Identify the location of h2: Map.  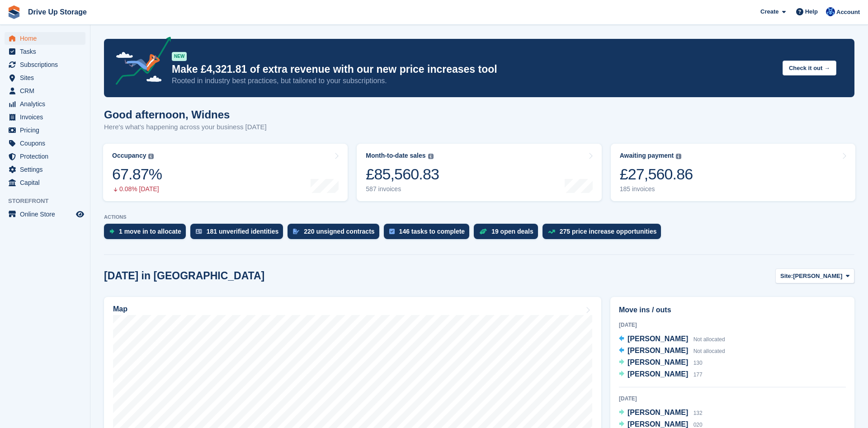
(121, 309).